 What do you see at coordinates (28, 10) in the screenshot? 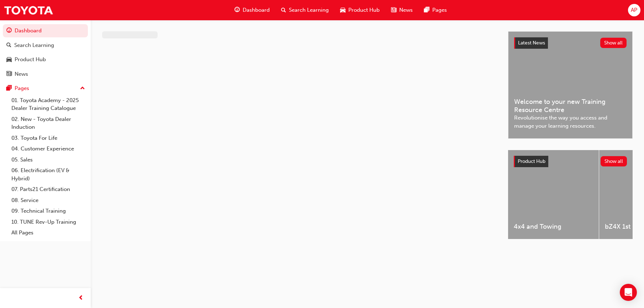
I see `img: Trak` at bounding box center [28, 10].